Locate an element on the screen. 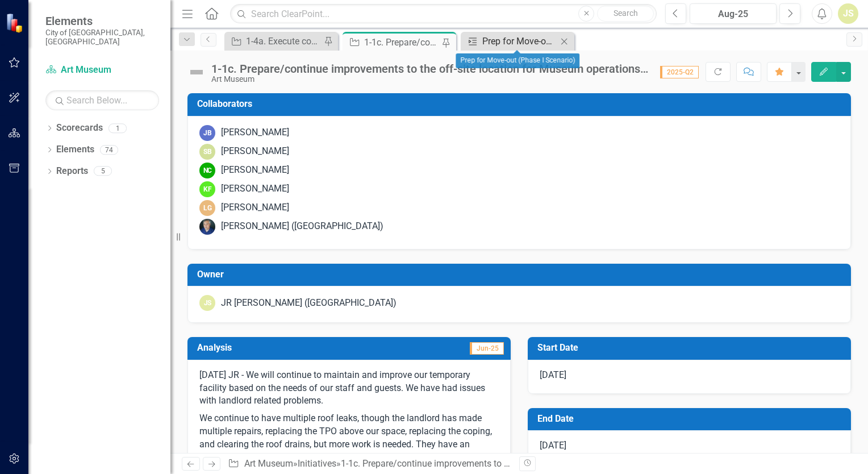 Image resolution: width=868 pixels, height=474 pixels. input: Search ClearPoint... is located at coordinates (443, 14).